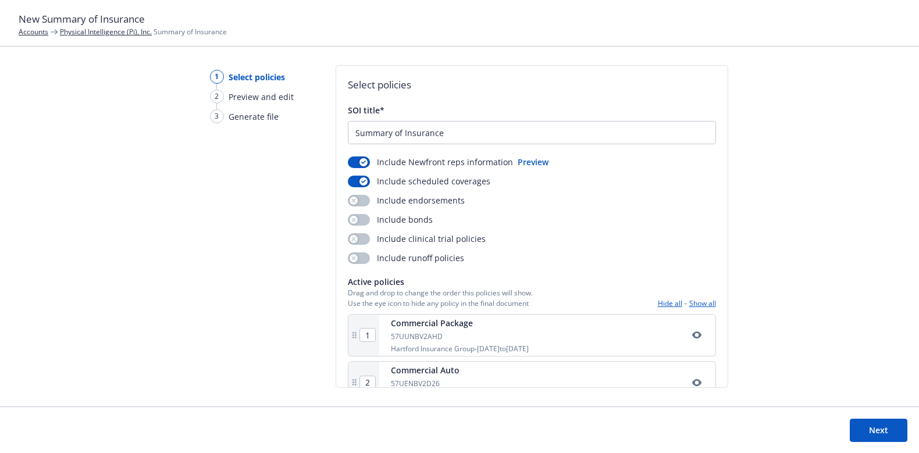 The height and width of the screenshot is (453, 919). I want to click on a: Physical Intelligence (Pi), Inc., so click(106, 31).